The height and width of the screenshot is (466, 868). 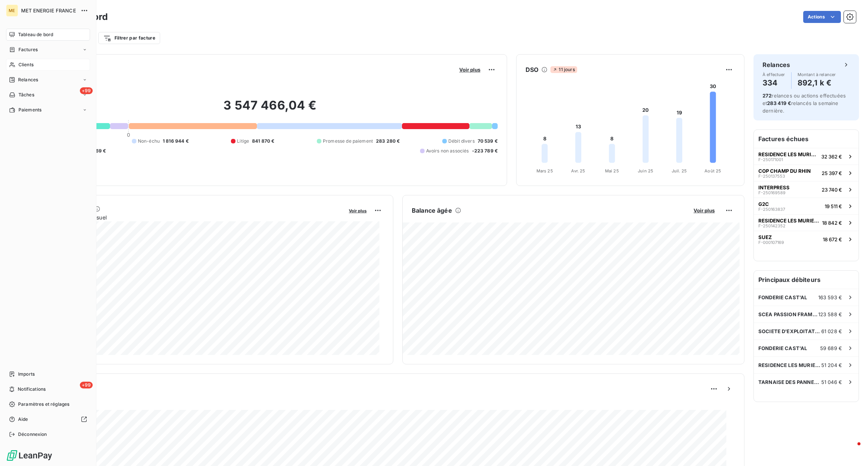 I want to click on span: 11 jours, so click(x=563, y=70).